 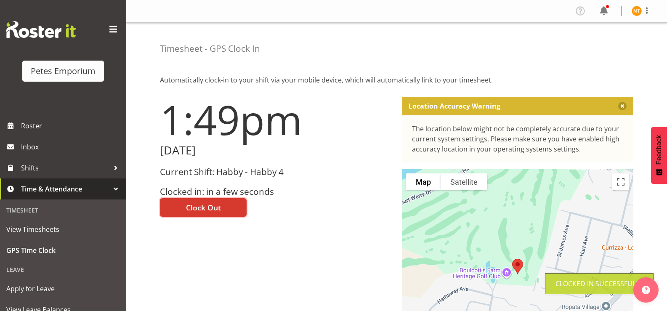 I want to click on a: View Timesheets, so click(x=63, y=229).